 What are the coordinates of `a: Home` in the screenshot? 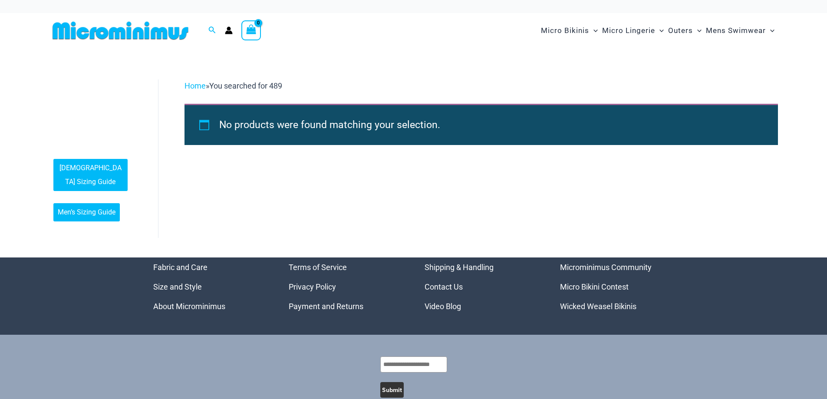 It's located at (195, 86).